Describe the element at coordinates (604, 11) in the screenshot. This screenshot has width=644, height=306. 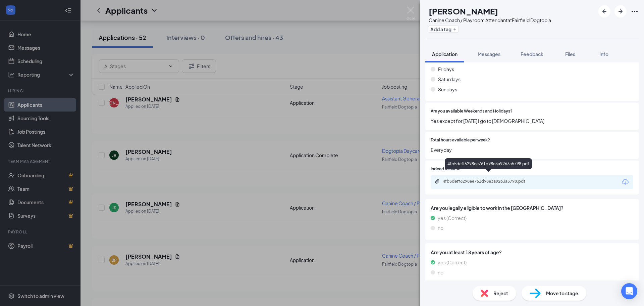
I see `button: ArrowLeftNew` at that location.